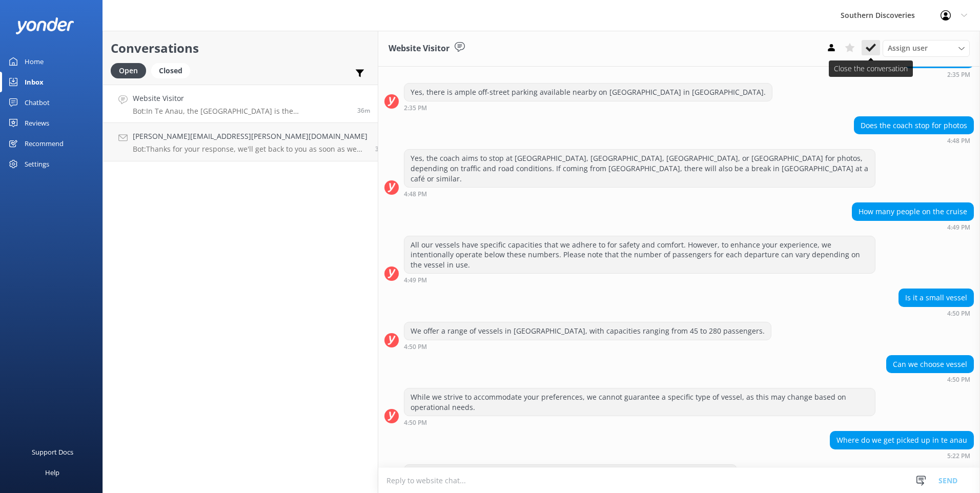  Describe the element at coordinates (640, 402) in the screenshot. I see `div: While we strive to accommodate your preferences, we cannot guarantee a specific type of vessel, a...` at that location.